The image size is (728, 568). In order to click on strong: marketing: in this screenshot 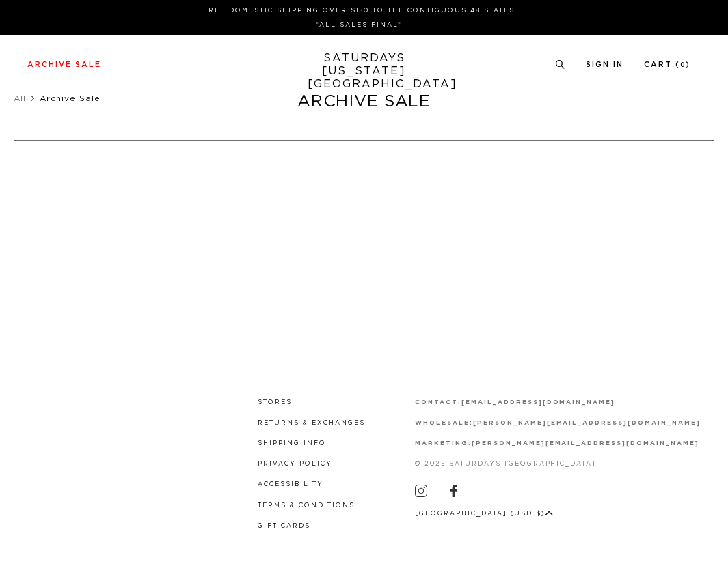, I will do `click(443, 444)`.